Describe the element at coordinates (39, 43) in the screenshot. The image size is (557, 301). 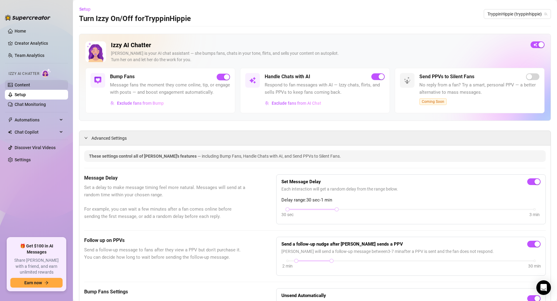
I see `a: Creator Analytics` at that location.